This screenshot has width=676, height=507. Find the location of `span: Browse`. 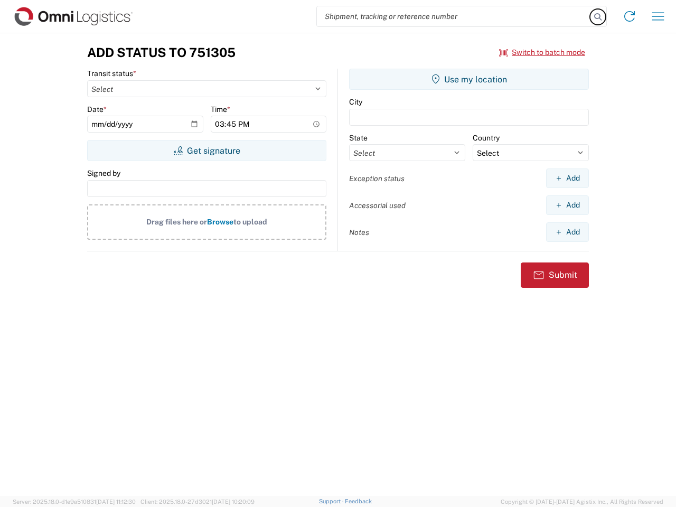

span: Browse is located at coordinates (220, 222).